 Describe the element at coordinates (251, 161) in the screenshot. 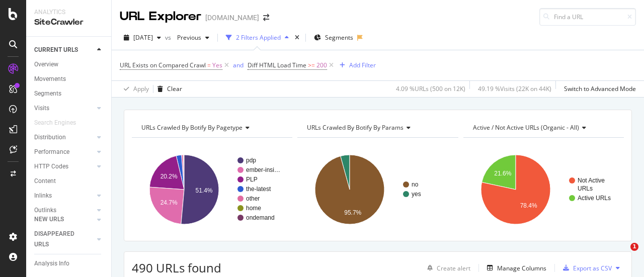

I see `text: pdp` at that location.